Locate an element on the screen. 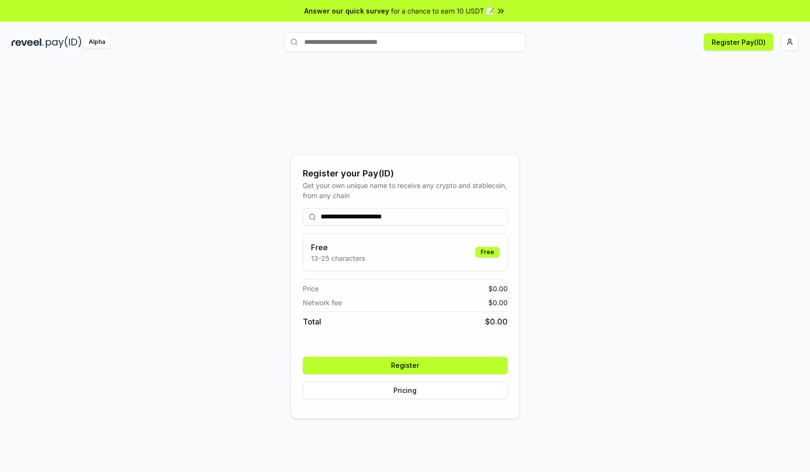 This screenshot has width=810, height=472. button: Register is located at coordinates (405, 365).